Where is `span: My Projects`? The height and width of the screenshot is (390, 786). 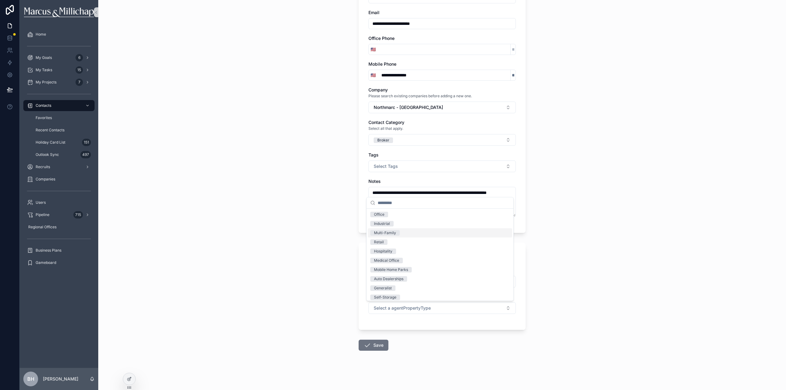
span: My Projects is located at coordinates (46, 82).